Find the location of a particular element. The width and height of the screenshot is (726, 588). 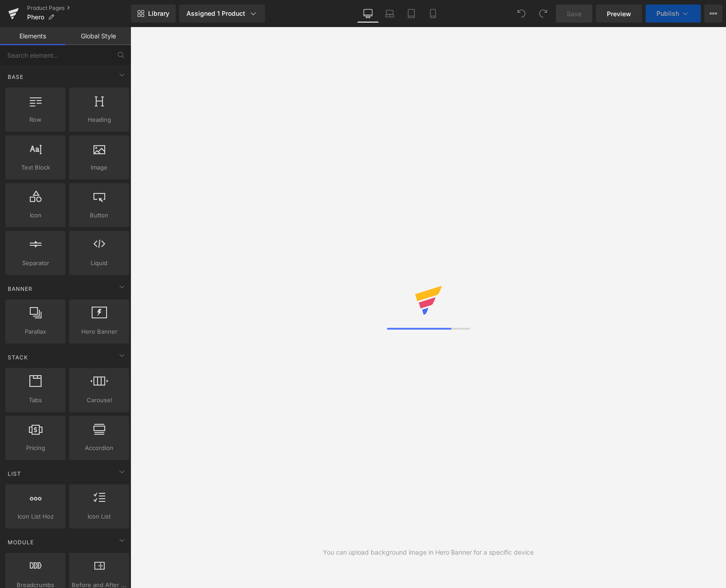

span: Icon List is located at coordinates (99, 516).